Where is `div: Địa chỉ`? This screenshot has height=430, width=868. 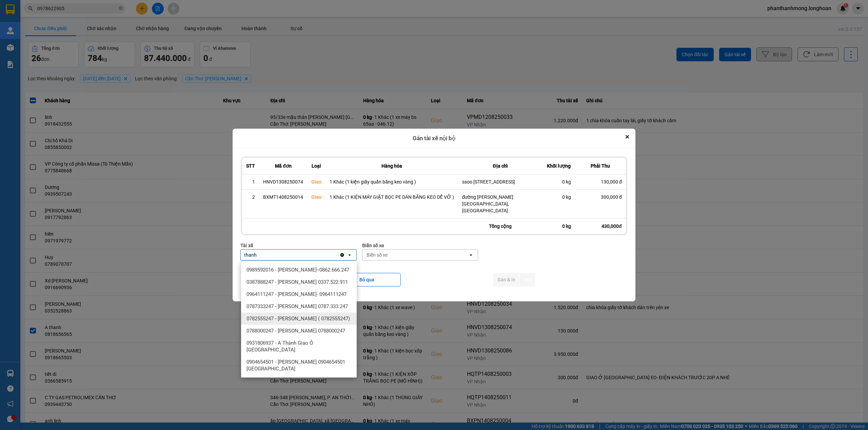 div: Địa chỉ is located at coordinates (500, 166).